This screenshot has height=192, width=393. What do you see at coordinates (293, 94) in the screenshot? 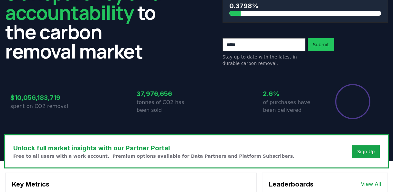
I see `h3: 2.6%` at bounding box center [293, 94].